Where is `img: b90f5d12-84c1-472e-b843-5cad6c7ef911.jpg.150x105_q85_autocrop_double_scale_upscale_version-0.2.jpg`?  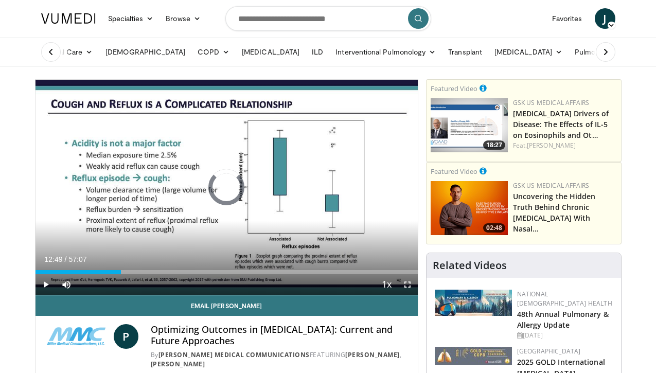 img: b90f5d12-84c1-472e-b843-5cad6c7ef911.jpg.150x105_q85_autocrop_double_scale_upscale_version-0.2.jpg is located at coordinates (473, 302).